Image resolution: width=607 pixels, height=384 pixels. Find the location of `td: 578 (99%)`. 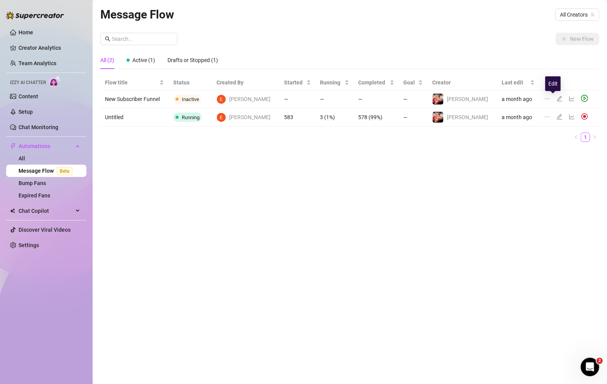

td: 578 (99%) is located at coordinates (376, 117).